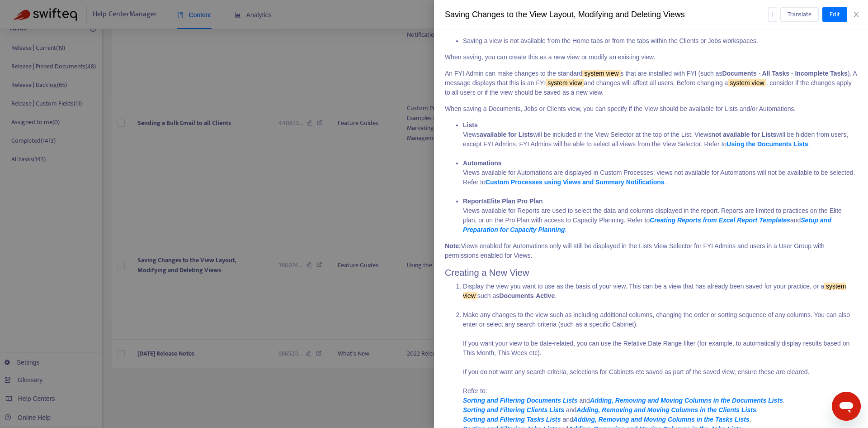 The width and height of the screenshot is (868, 428). Describe the element at coordinates (607, 14) in the screenshot. I see `div: Saving Changes to the View Layout, Modifying and Deleting Views` at that location.